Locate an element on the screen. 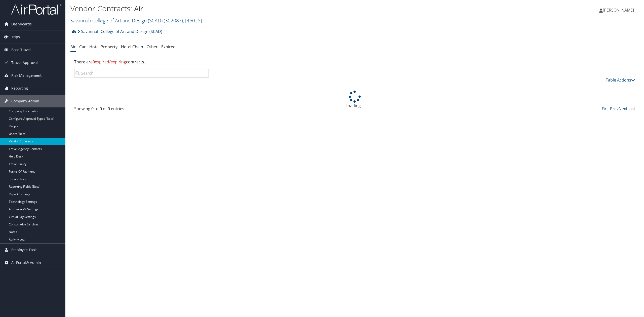 Image resolution: width=644 pixels, height=317 pixels. a: Car is located at coordinates (83, 47).